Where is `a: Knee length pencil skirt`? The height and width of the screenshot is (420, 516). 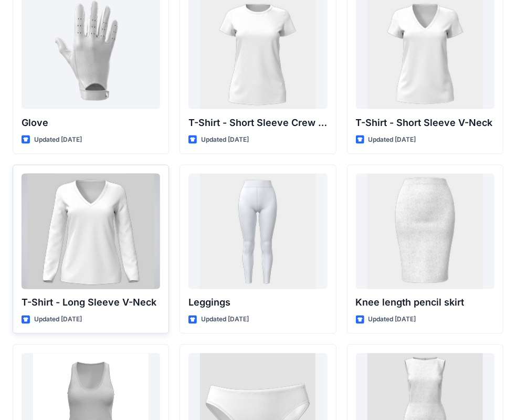
a: Knee length pencil skirt is located at coordinates (425, 232).